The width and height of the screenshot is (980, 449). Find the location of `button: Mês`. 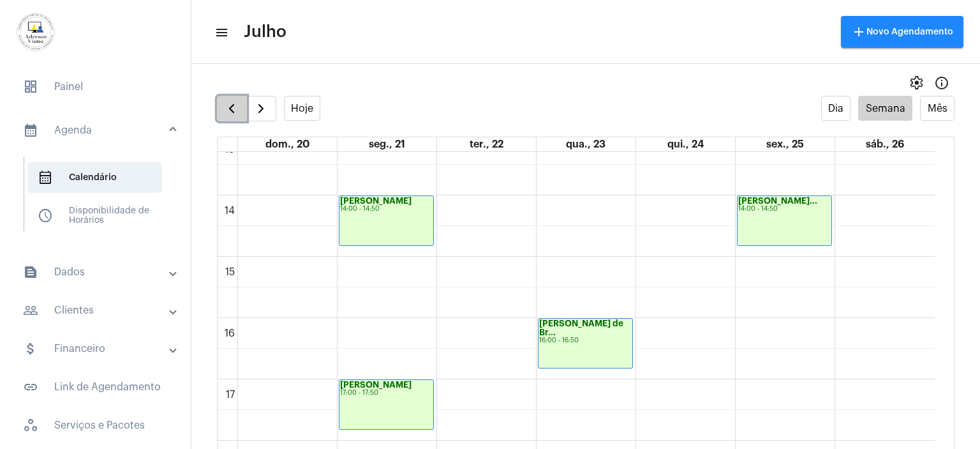

button: Mês is located at coordinates (937, 108).